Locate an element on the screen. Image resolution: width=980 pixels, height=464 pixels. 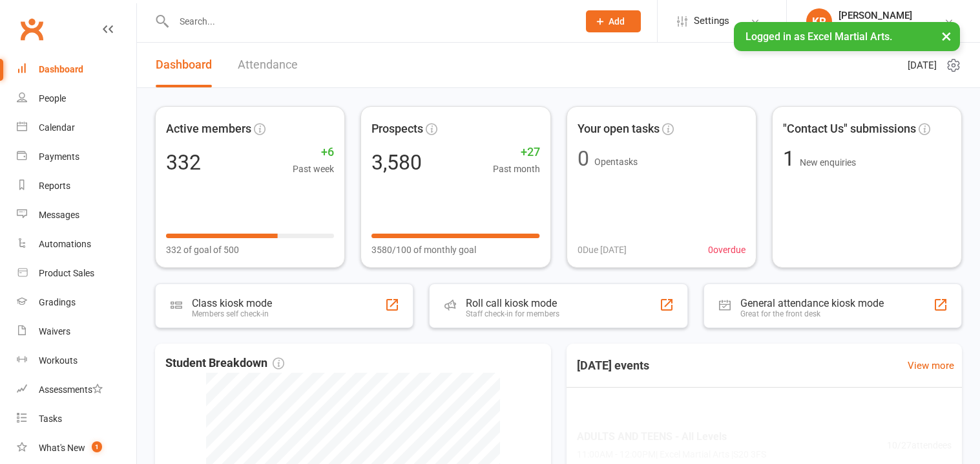
div: Assessments is located at coordinates (71, 390).